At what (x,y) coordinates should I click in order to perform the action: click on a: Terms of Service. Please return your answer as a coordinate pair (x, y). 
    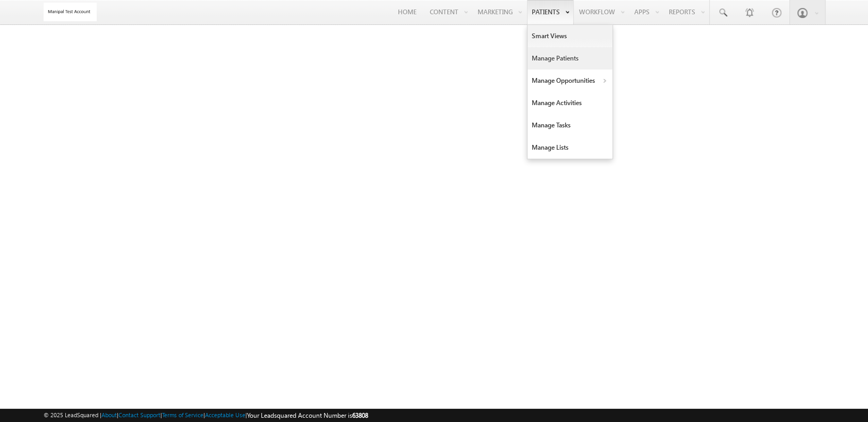
    Looking at the image, I should click on (183, 414).